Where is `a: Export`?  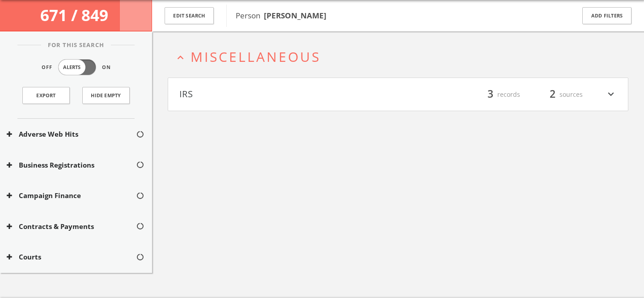 a: Export is located at coordinates (46, 95).